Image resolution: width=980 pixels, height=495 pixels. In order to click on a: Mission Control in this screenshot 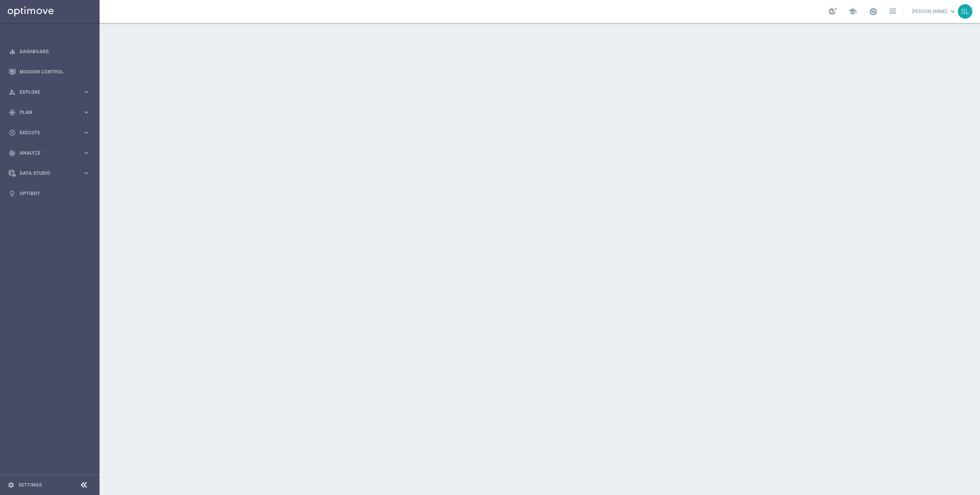, I will do `click(55, 71)`.